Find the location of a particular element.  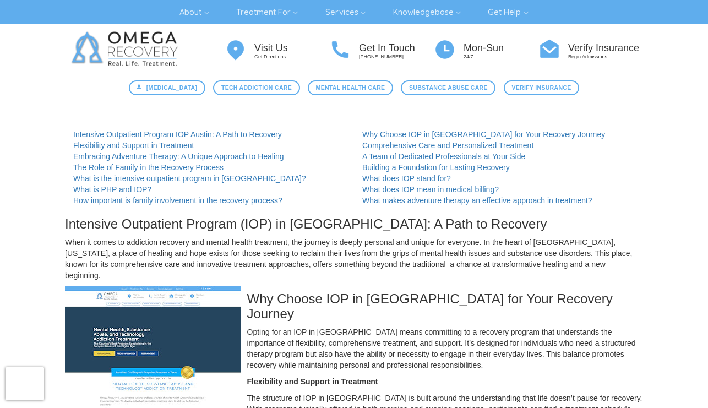

a: How important is family involvement in the recovery process? is located at coordinates (178, 200).